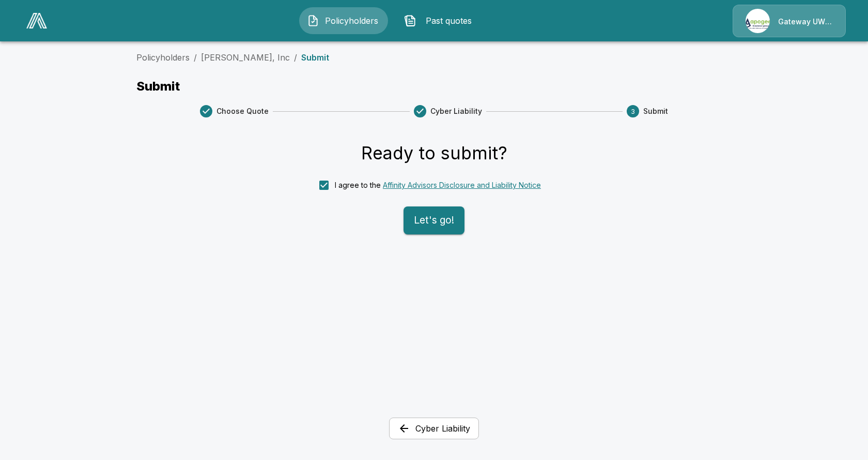  Describe the element at coordinates (352, 21) in the screenshot. I see `span: Policyholders` at that location.